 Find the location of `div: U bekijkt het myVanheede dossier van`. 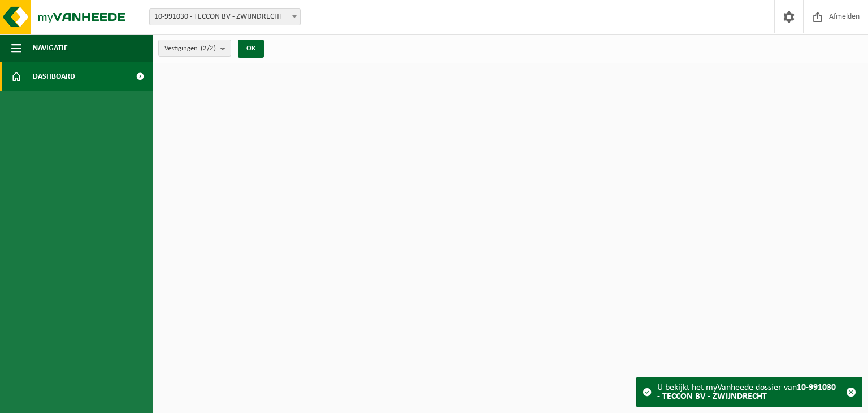

div: U bekijkt het myVanheede dossier van is located at coordinates (748, 392).